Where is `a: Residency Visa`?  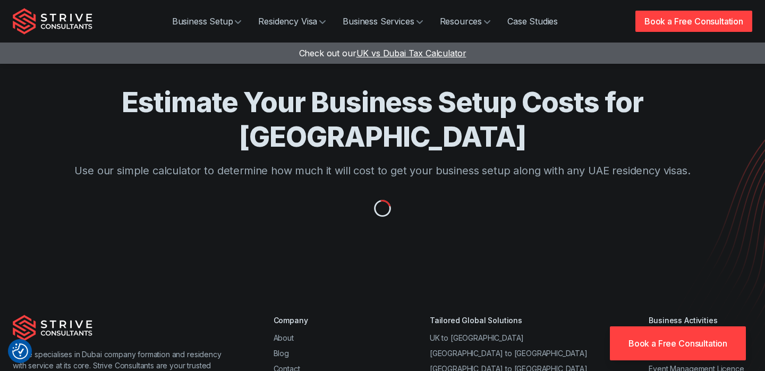
a: Residency Visa is located at coordinates (291, 21).